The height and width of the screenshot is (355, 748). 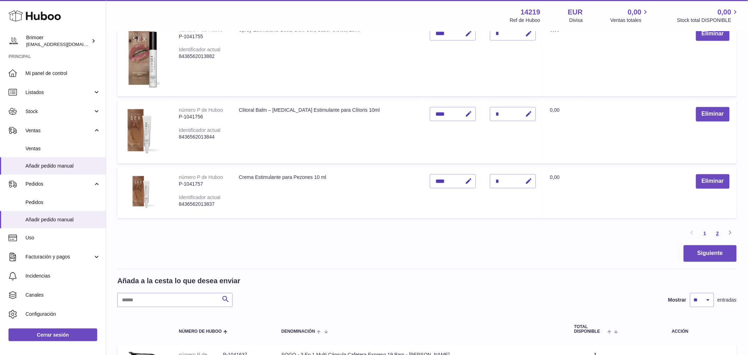 What do you see at coordinates (630, 20) in the screenshot?
I see `span: Ventas totales` at bounding box center [630, 20].